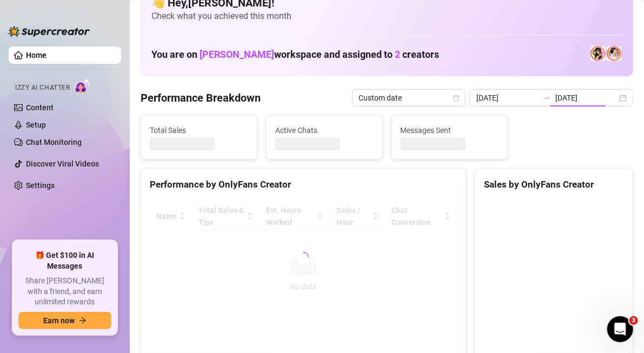 This screenshot has height=353, width=644. What do you see at coordinates (450, 130) in the screenshot?
I see `span: Messages Sent` at bounding box center [450, 130].